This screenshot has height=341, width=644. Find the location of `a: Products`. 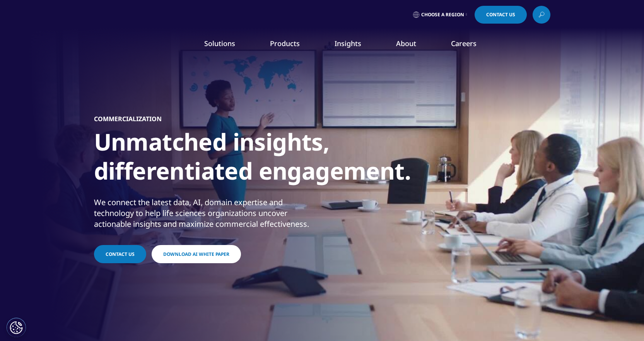

a: Products is located at coordinates (285, 44).